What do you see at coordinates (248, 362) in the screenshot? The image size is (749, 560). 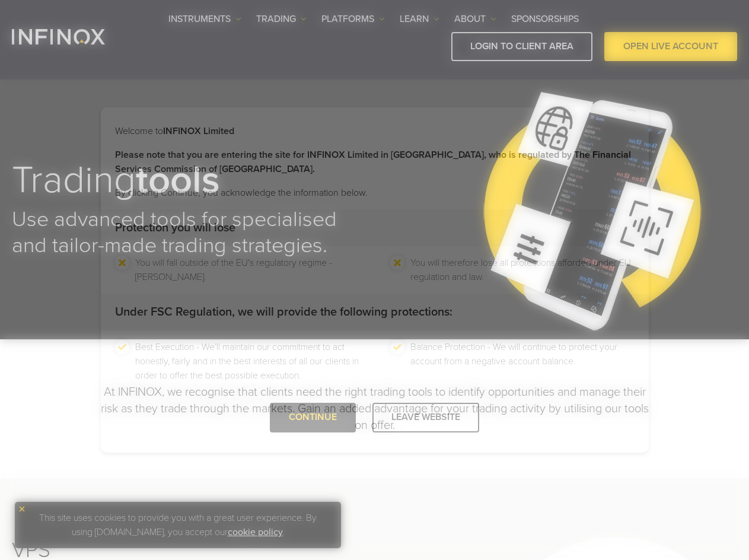 I see `li: Best Execution - We’ll maintain our commitment to act honestly, fairly and in the best interests ...` at bounding box center [248, 362].